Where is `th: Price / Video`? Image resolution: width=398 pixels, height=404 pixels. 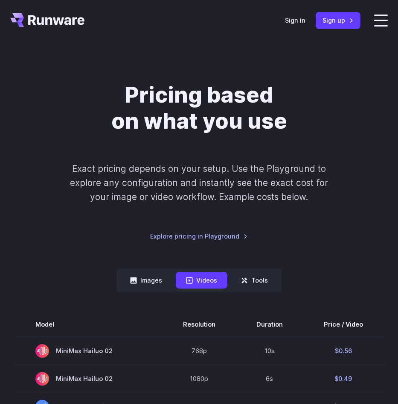 th: Price / Video is located at coordinates (344, 324).